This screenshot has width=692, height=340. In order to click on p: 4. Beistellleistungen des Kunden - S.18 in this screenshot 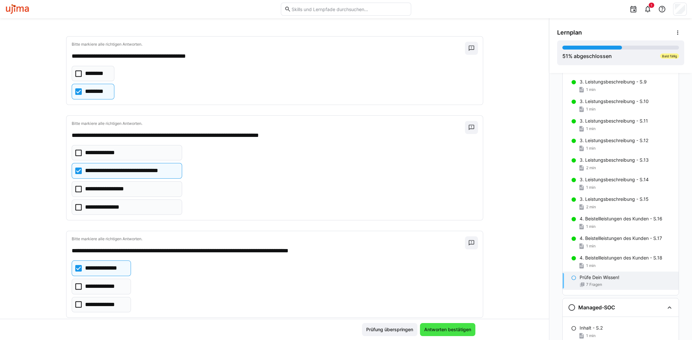, I will do `click(621, 258)`.